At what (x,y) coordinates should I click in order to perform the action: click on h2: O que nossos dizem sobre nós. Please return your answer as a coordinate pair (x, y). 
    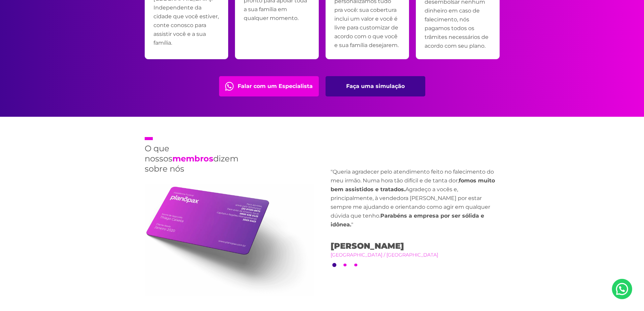
    Looking at the image, I should click on (189, 155).